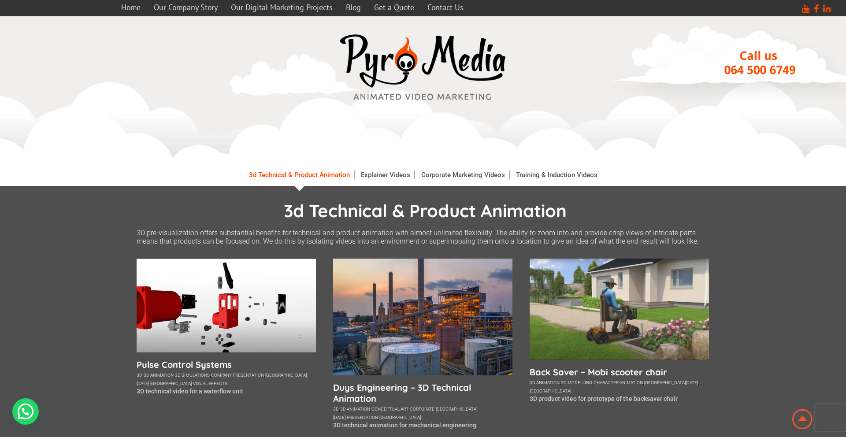 This screenshot has height=437, width=846. What do you see at coordinates (390, 409) in the screenshot?
I see `a: conceptual art` at bounding box center [390, 409].